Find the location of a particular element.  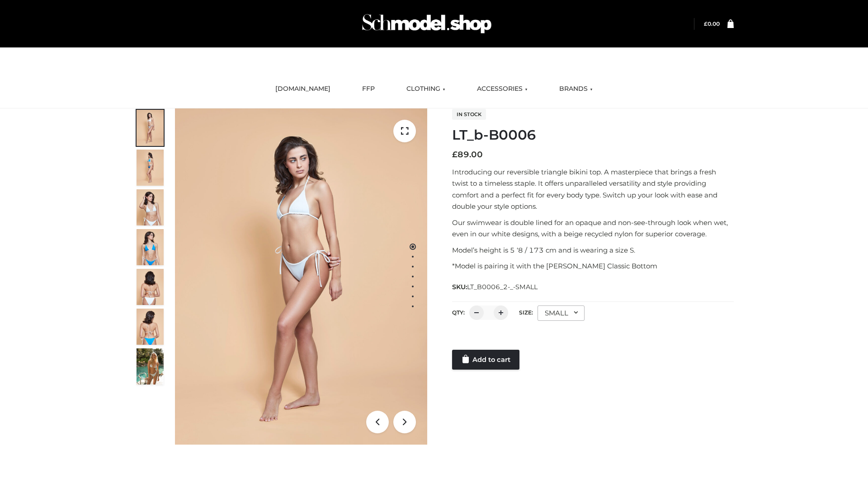

span: LT_B0006_2-_-SMALL is located at coordinates (503, 287).